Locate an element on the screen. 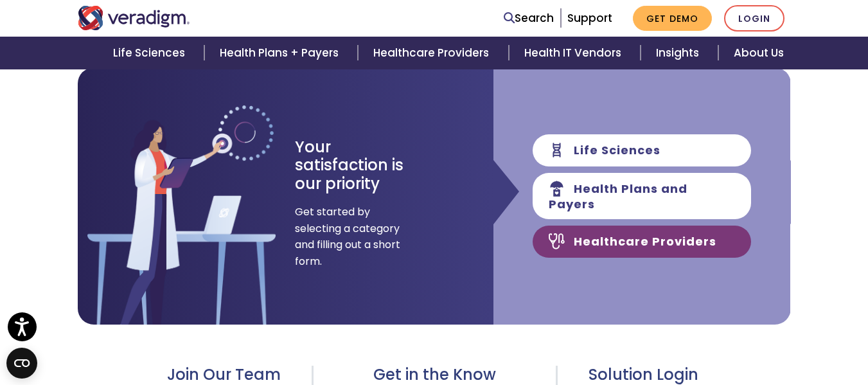  a: Search is located at coordinates (529, 18).